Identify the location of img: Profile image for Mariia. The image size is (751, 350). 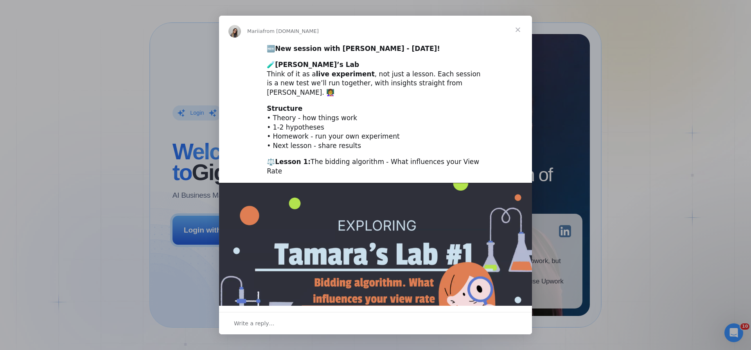
(235, 31).